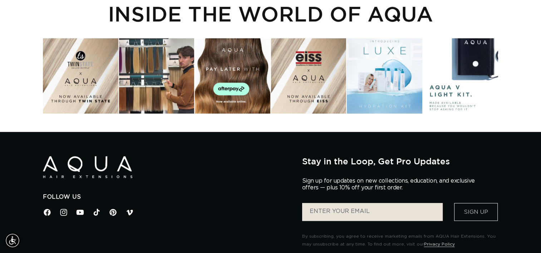 The width and height of the screenshot is (541, 253). Describe the element at coordinates (439, 244) in the screenshot. I see `a: Privacy Policy` at that location.